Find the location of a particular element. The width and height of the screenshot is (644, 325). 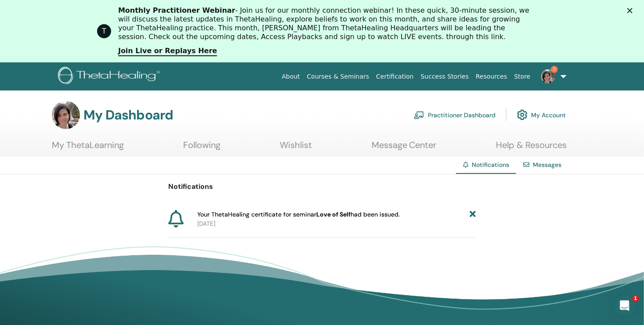

span: Your ThetaHealing certificate for seminar had been issued. is located at coordinates (298, 215).